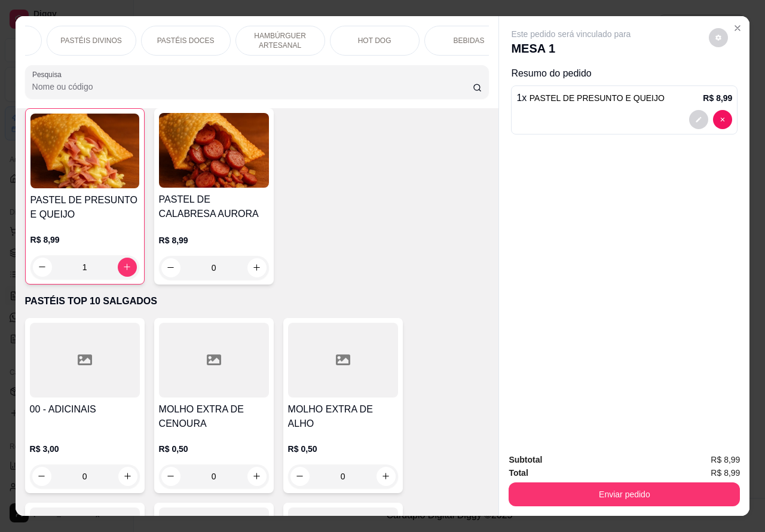 Image resolution: width=765 pixels, height=532 pixels. What do you see at coordinates (253, 86) in the screenshot?
I see `input: Pesquisa` at bounding box center [253, 86].